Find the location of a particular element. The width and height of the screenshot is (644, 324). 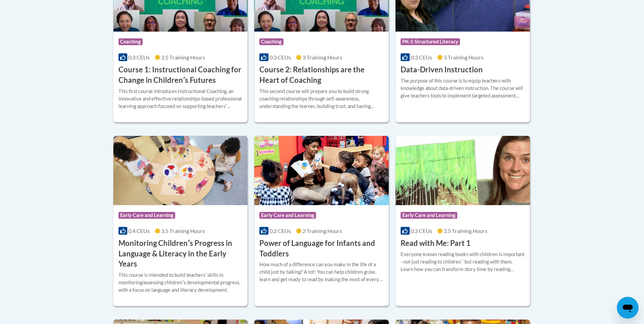

span: 3.5 Training Hours is located at coordinates (183, 230).